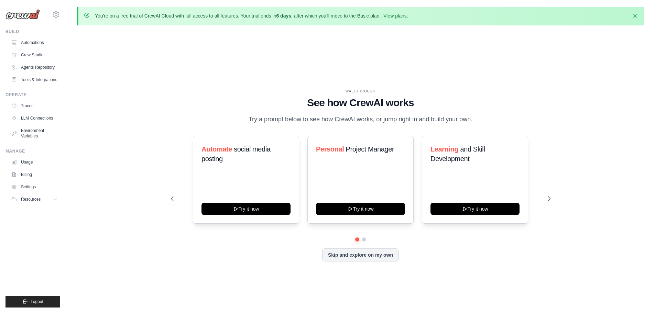 This screenshot has width=655, height=313. Describe the element at coordinates (217, 149) in the screenshot. I see `span: Automate` at that location.